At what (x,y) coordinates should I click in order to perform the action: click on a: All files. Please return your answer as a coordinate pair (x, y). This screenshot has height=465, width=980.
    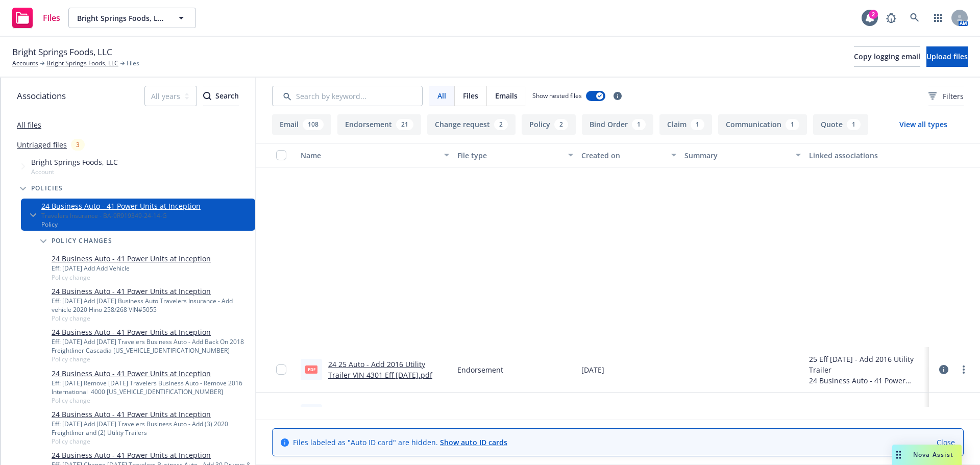
    Looking at the image, I should click on (29, 125).